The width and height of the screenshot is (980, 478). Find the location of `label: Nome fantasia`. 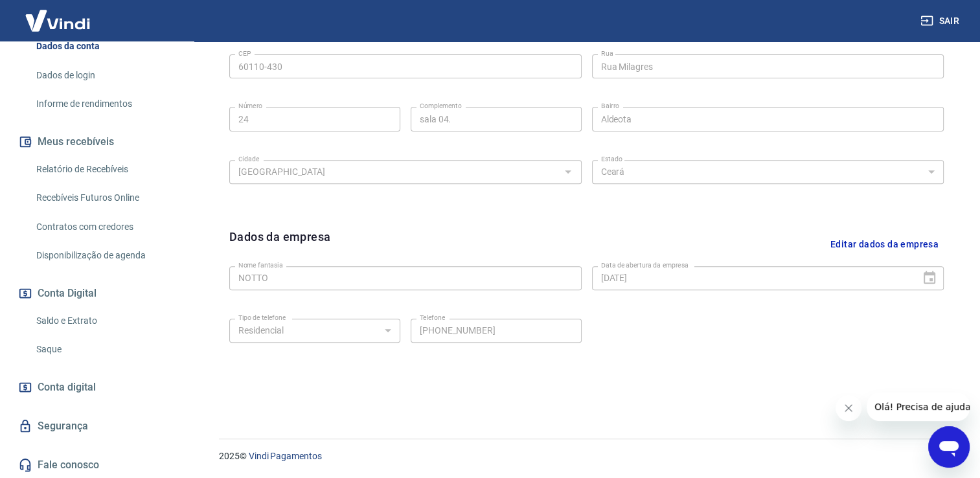

label: Nome fantasia is located at coordinates (260, 265).